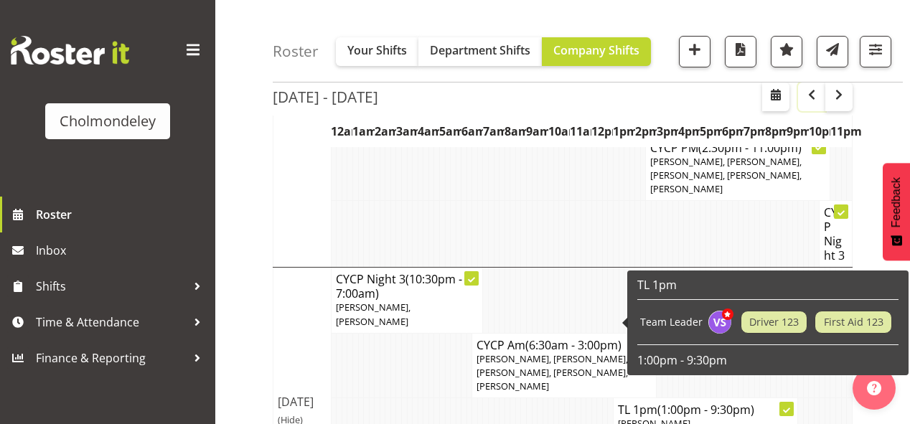 This screenshot has width=910, height=424. What do you see at coordinates (564, 345) in the screenshot?
I see `h4: CYCP Am` at bounding box center [564, 345].